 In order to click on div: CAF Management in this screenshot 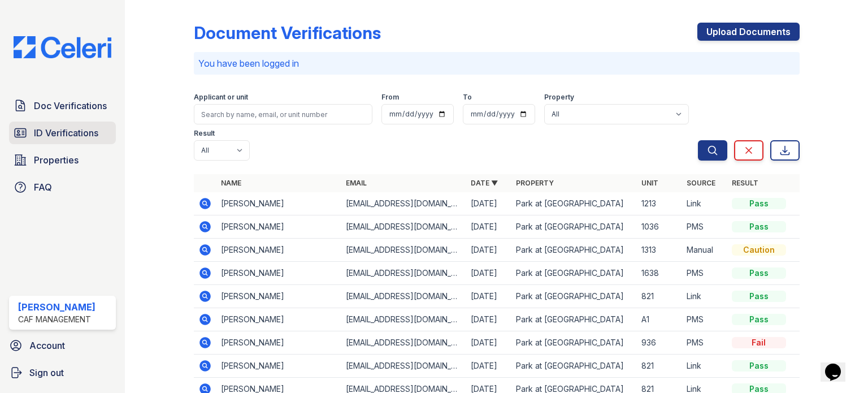, I will do `click(57, 319)`.